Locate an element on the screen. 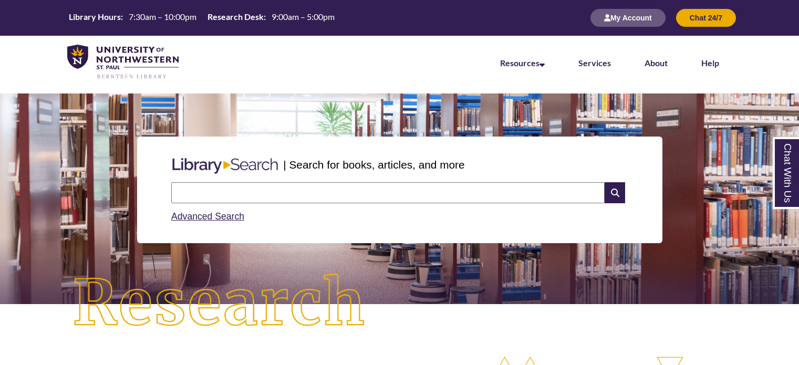 The height and width of the screenshot is (365, 799). span: 9:00am – 5:00pm is located at coordinates (303, 16).